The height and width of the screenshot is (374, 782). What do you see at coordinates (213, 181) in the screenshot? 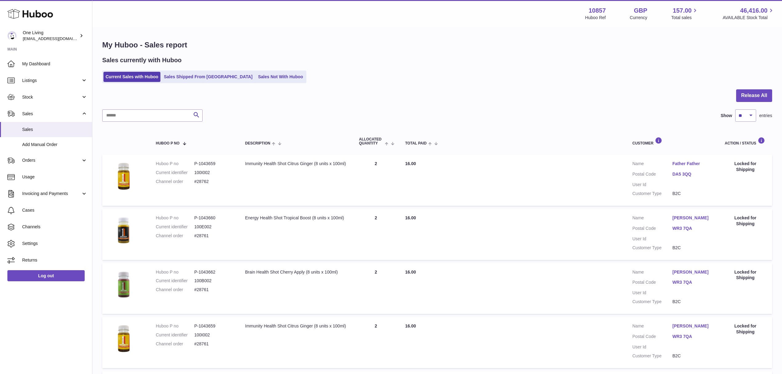
I see `dd: #28762` at bounding box center [213, 181].